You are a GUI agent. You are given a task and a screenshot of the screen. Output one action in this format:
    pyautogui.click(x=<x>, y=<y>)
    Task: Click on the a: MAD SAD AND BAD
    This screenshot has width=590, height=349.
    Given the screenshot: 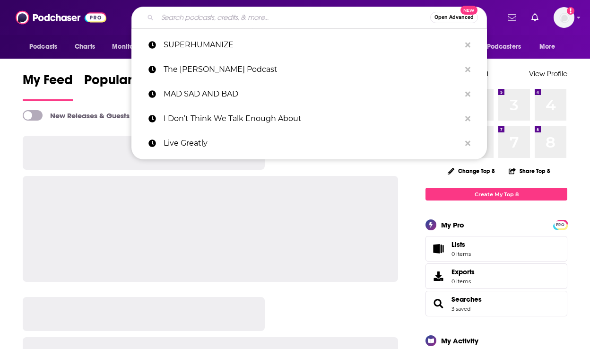 What is the action you would take?
    pyautogui.click(x=309, y=94)
    